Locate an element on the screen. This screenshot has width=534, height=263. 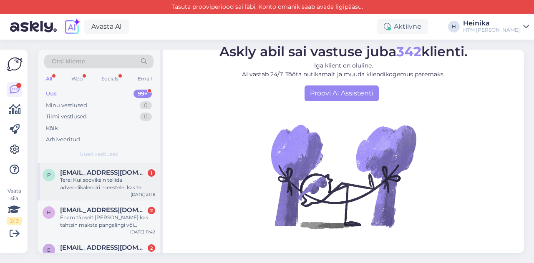
div: H is located at coordinates (454, 27).